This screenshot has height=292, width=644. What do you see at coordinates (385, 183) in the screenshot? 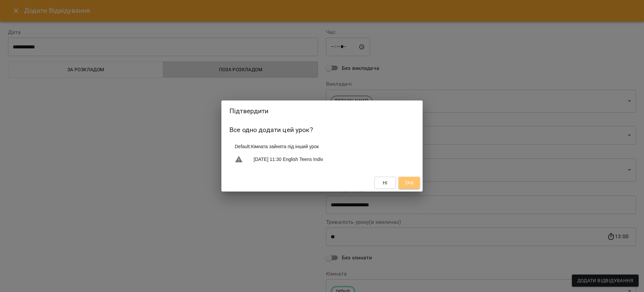
I see `span: Ні` at bounding box center [385, 183].